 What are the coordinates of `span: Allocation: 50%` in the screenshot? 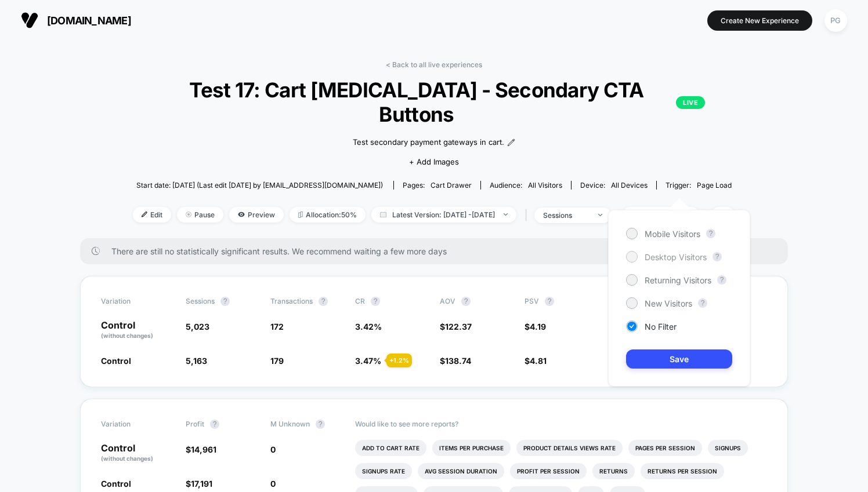 It's located at (327, 215).